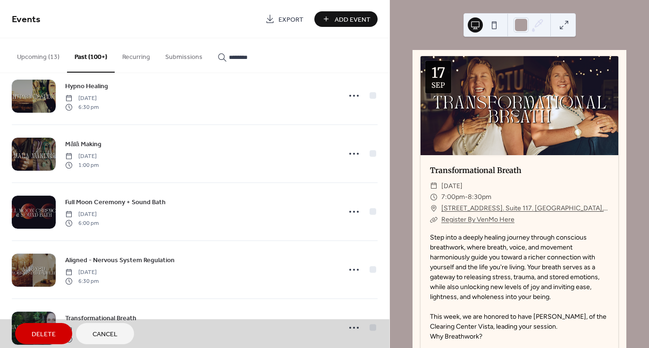 Image resolution: width=649 pixels, height=348 pixels. What do you see at coordinates (26, 19) in the screenshot?
I see `span: Events` at bounding box center [26, 19].